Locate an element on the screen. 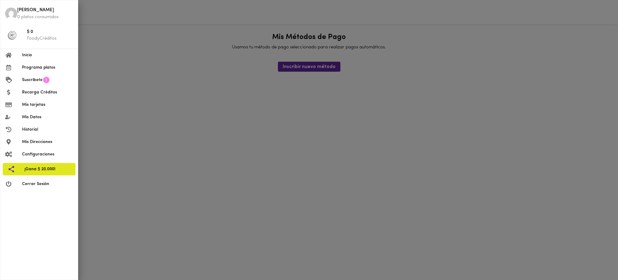 The width and height of the screenshot is (618, 280). span: Suscríbete is located at coordinates (32, 80).